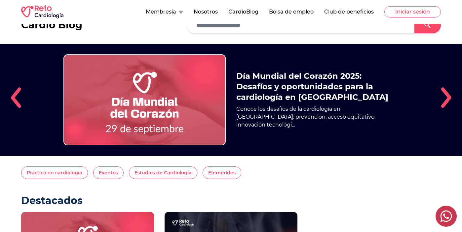 This screenshot has height=232, width=462. What do you see at coordinates (222, 173) in the screenshot?
I see `button: Efemérides` at bounding box center [222, 173].